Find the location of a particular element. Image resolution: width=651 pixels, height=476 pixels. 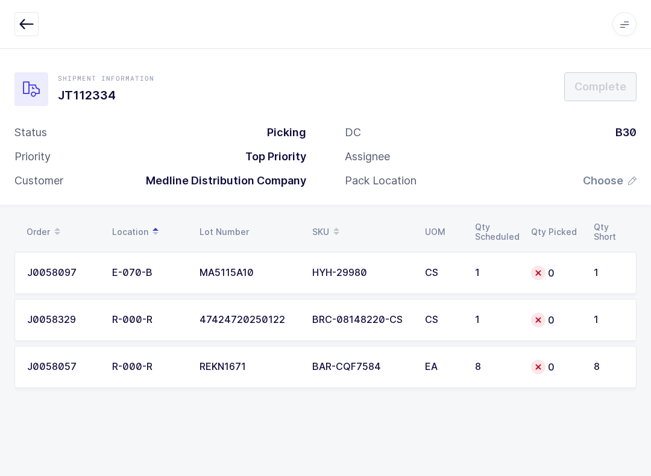

div: Status is located at coordinates (31, 133).